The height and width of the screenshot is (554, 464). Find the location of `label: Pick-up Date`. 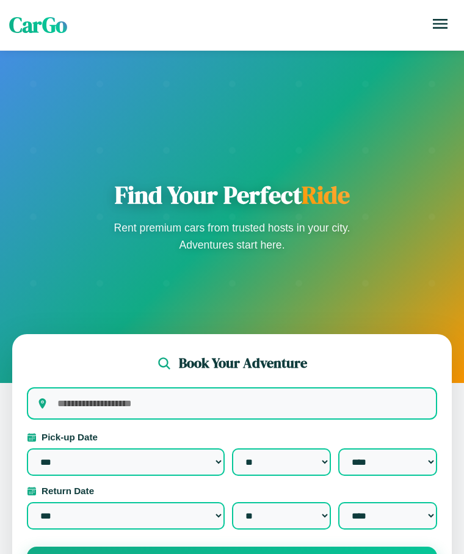

label: Pick-up Date is located at coordinates (232, 437).